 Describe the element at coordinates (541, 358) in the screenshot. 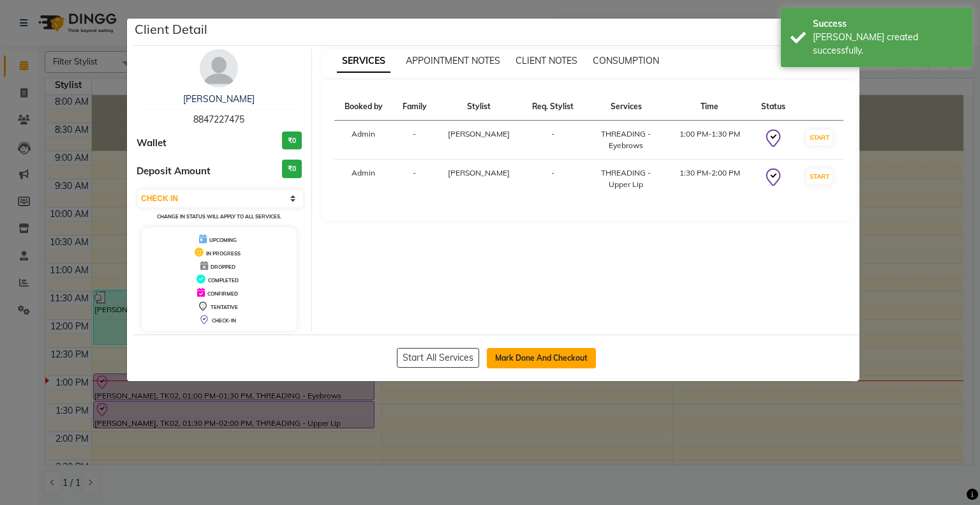

I see `button: Mark Done And Checkout` at that location.